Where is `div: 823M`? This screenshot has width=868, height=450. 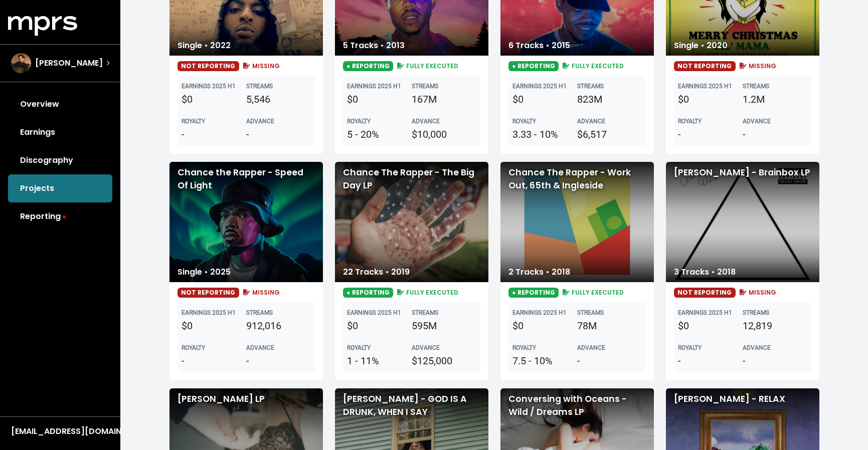
div: 823M is located at coordinates (609, 99).